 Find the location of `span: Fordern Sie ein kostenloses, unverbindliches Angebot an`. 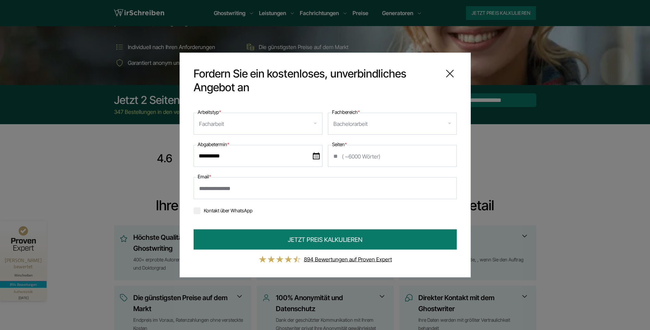

span: Fordern Sie ein kostenloses, unverbindliches Angebot an is located at coordinates (316, 81).